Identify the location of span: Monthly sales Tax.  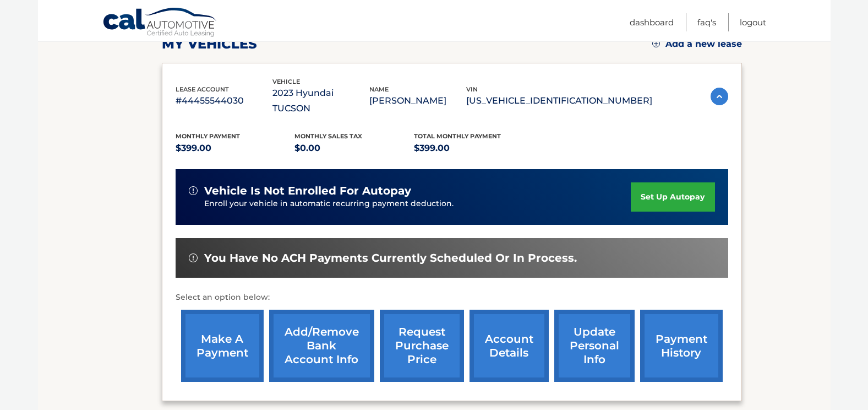
(328, 136).